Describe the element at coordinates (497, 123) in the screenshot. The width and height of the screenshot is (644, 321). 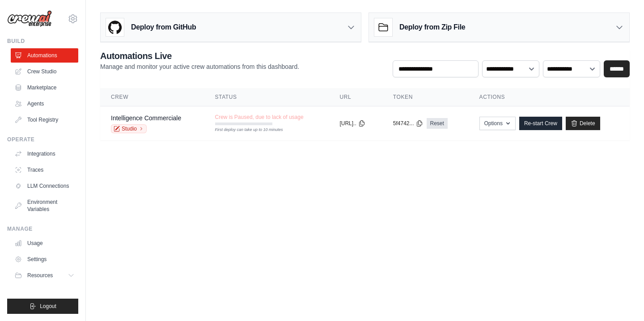
I see `button: Options` at that location.